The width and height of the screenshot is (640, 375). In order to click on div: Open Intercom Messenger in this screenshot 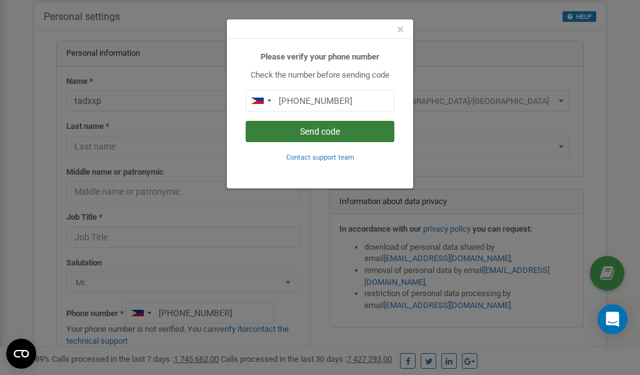, I will do `click(613, 319)`.